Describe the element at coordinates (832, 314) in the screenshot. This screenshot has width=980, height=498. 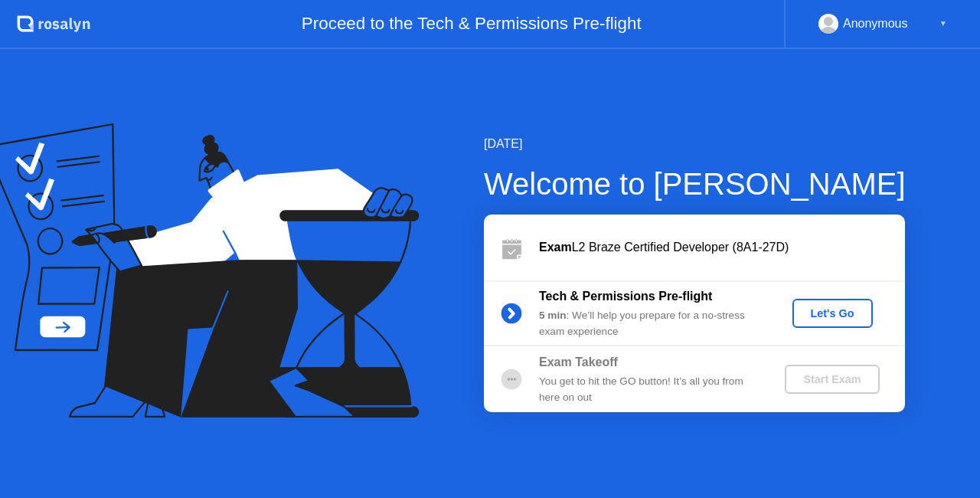
I see `button: Let's Go` at that location.